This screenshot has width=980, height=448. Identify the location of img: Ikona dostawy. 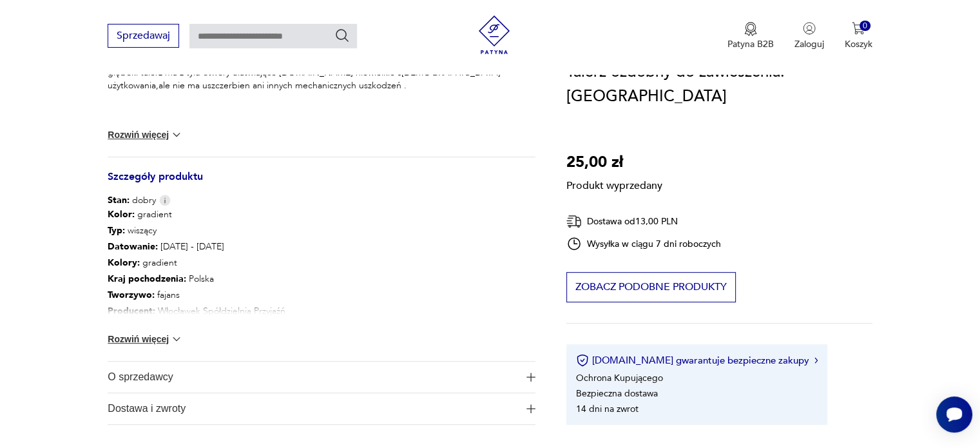
(574, 221).